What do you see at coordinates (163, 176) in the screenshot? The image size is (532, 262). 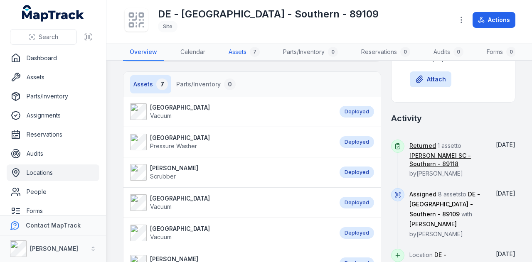 I see `span: Scrubber` at bounding box center [163, 176].